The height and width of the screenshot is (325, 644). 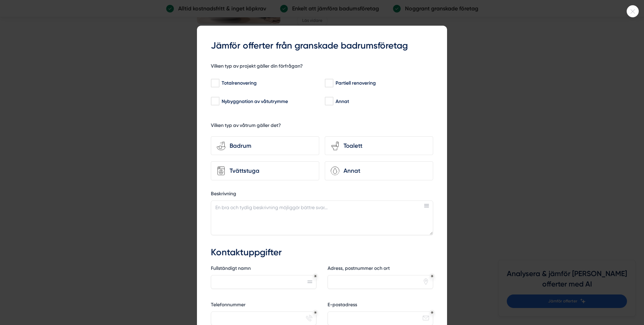 I want to click on input: Nybyggnation av våtutrymme, so click(x=214, y=101).